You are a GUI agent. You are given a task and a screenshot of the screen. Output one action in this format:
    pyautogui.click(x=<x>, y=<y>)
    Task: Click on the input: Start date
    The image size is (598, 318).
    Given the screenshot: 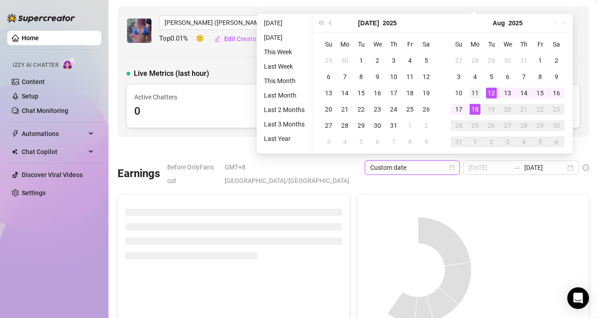 What is the action you would take?
    pyautogui.click(x=489, y=168)
    